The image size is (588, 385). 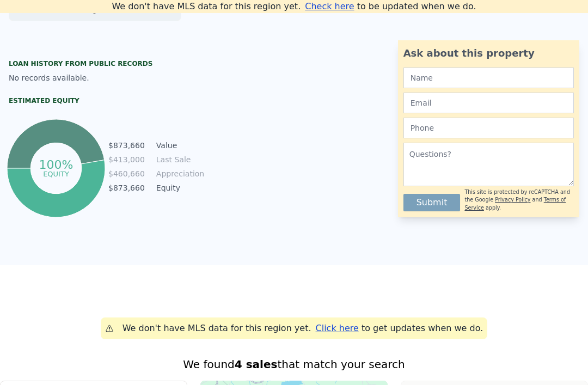 I want to click on button: Submit, so click(x=432, y=202).